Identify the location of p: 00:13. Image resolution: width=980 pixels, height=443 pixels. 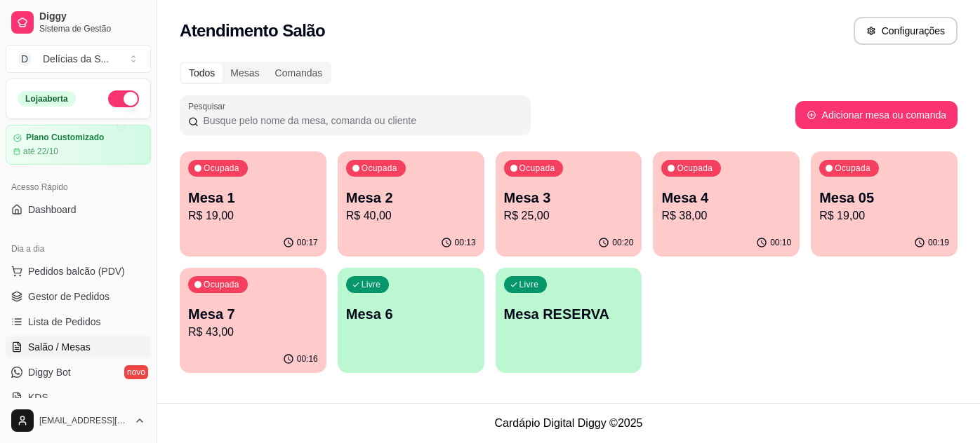
(465, 242).